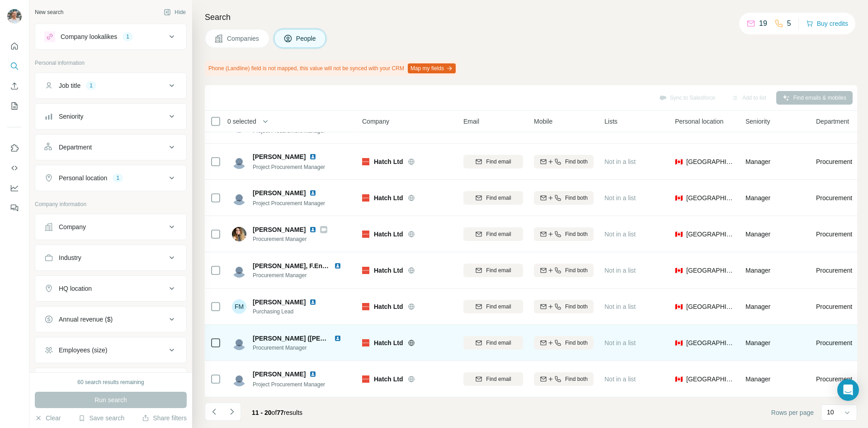  What do you see at coordinates (47, 418) in the screenshot?
I see `button: Clear` at bounding box center [47, 418].